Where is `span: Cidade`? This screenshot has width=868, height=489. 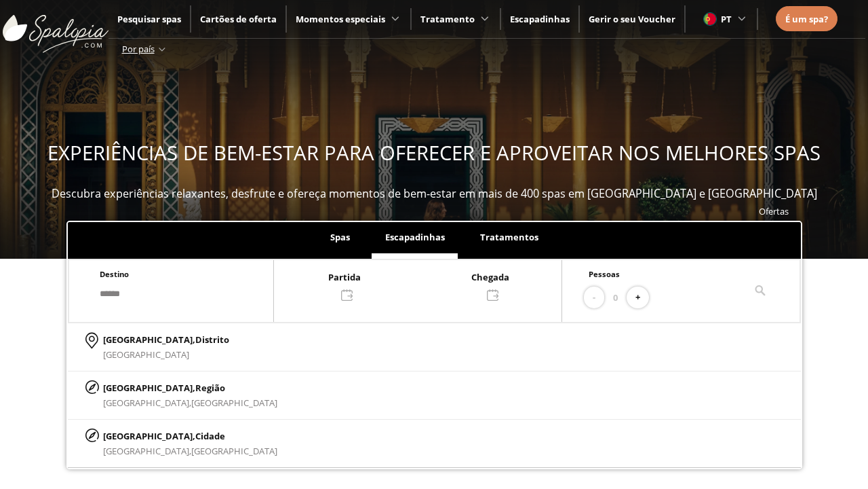
span: Cidade is located at coordinates (210, 436).